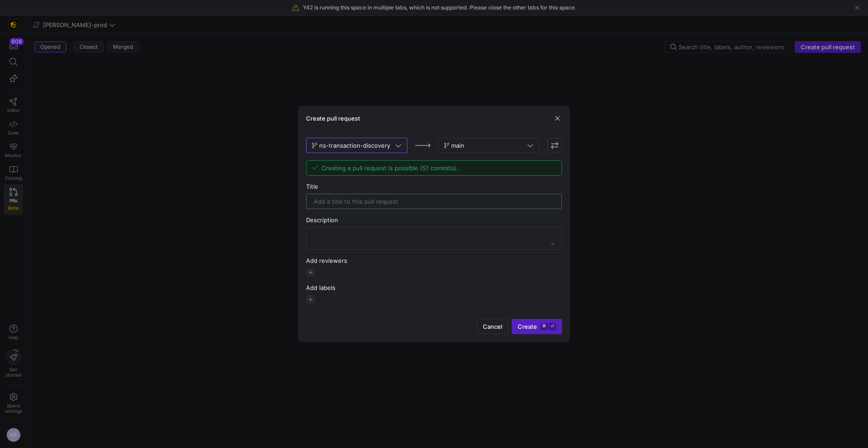 The image size is (868, 448). I want to click on span: Create, so click(537, 326).